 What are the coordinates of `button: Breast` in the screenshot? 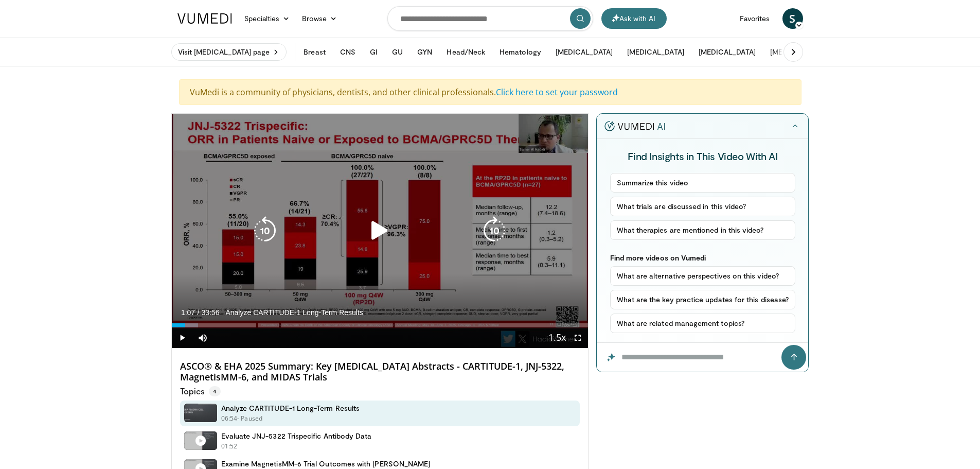 It's located at (314, 52).